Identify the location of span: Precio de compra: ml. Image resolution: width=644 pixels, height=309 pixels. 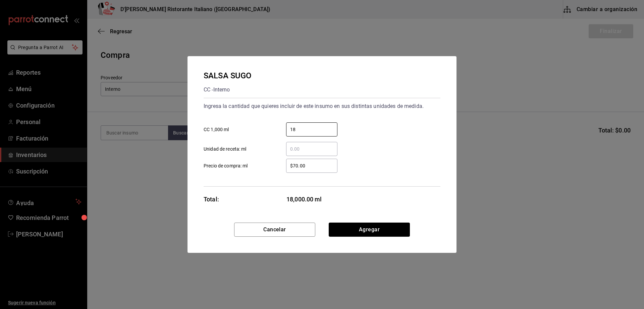
(226, 166).